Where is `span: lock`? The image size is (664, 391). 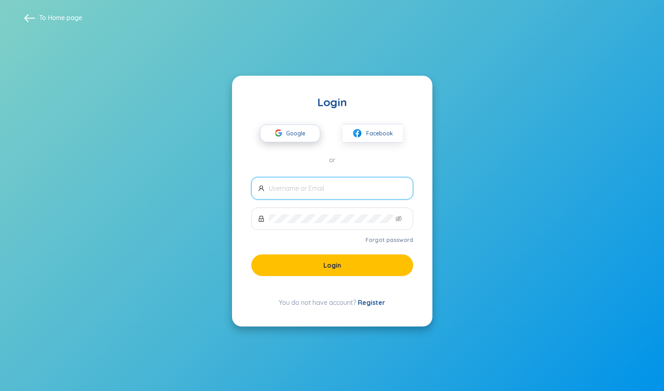
span: lock is located at coordinates (261, 219).